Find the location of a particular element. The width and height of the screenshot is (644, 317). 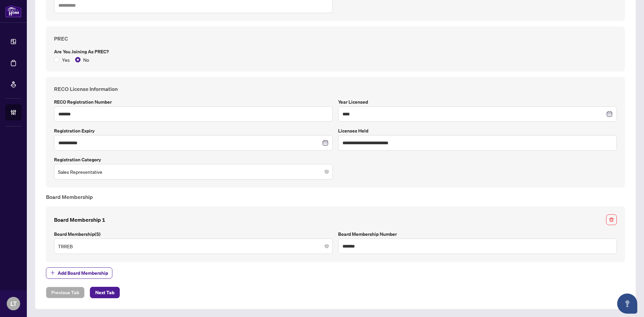

label: Registration Category is located at coordinates (194, 160).